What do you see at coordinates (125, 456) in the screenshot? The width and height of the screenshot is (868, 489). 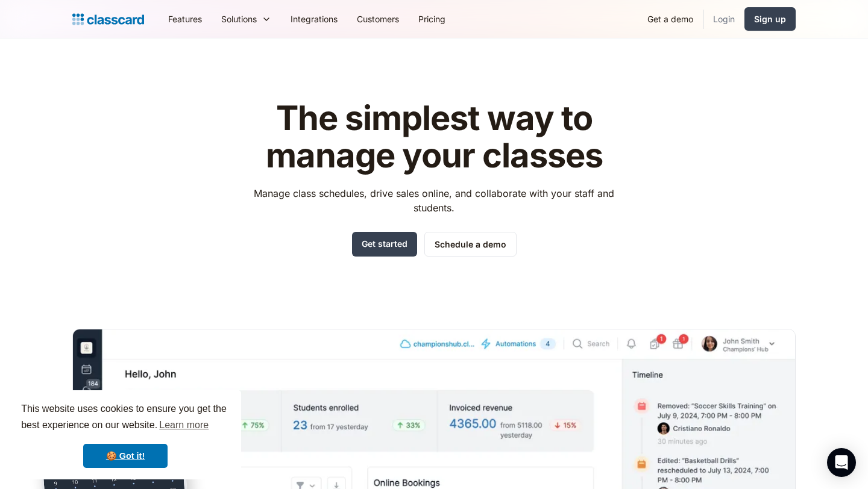 I see `a: dismiss cookie message` at bounding box center [125, 456].